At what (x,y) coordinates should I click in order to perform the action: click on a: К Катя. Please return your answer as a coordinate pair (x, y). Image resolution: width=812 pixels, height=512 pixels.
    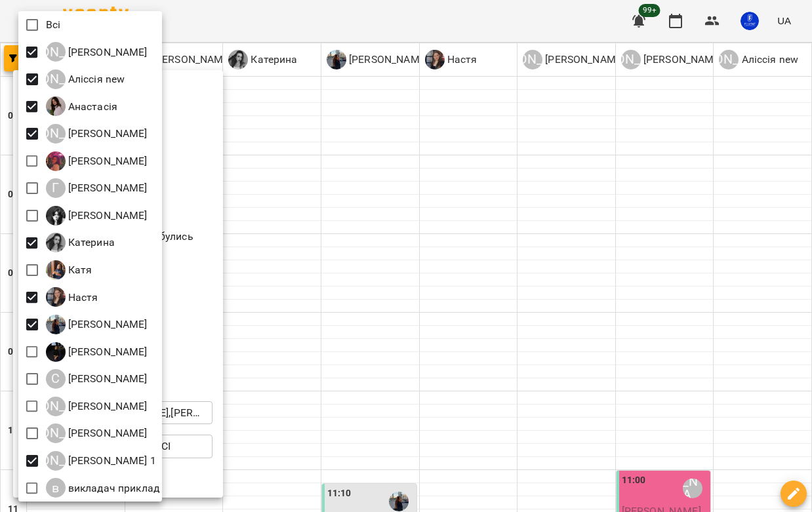
    Looking at the image, I should click on (69, 270).